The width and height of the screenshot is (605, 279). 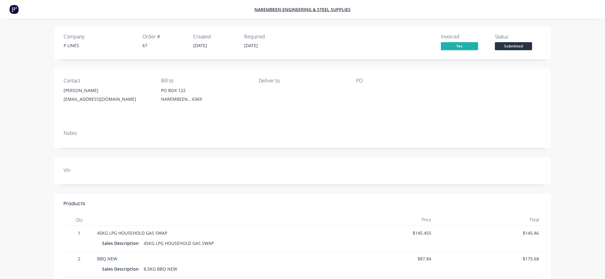 What do you see at coordinates (99, 37) in the screenshot?
I see `div: Company` at bounding box center [99, 37].